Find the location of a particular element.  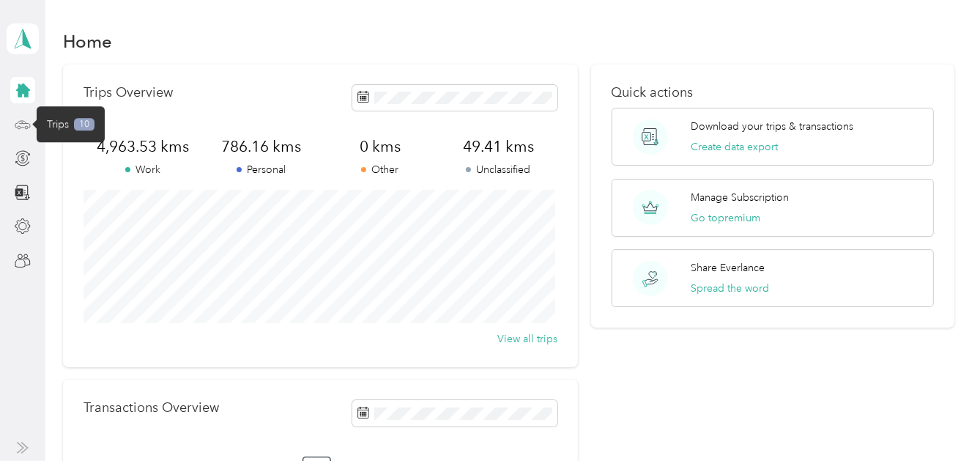

span: 786.16 kms is located at coordinates (262, 147).